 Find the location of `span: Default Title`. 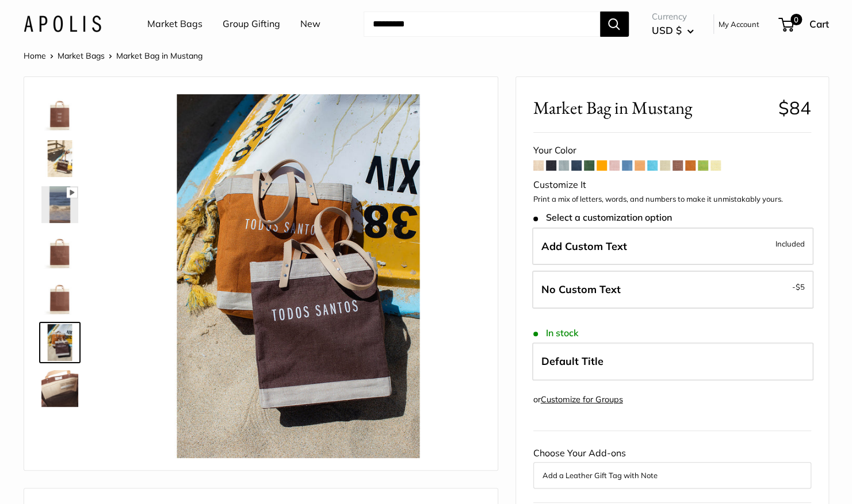

span: Default Title is located at coordinates (572, 361).